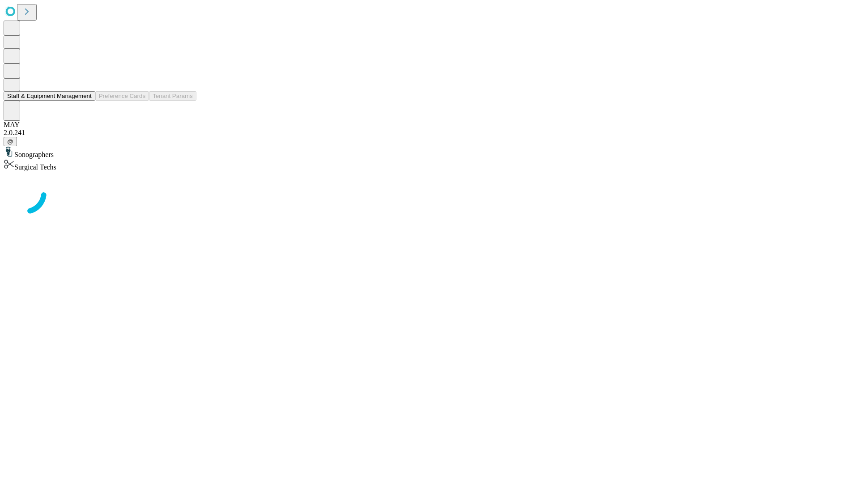 The height and width of the screenshot is (483, 859). I want to click on div: MAY, so click(429, 125).